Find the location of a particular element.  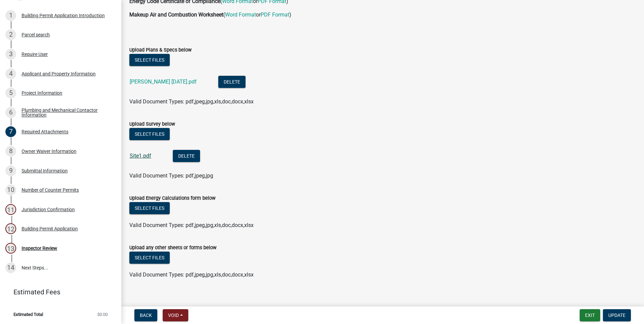

a: Estimated Fees is located at coordinates (58, 292).